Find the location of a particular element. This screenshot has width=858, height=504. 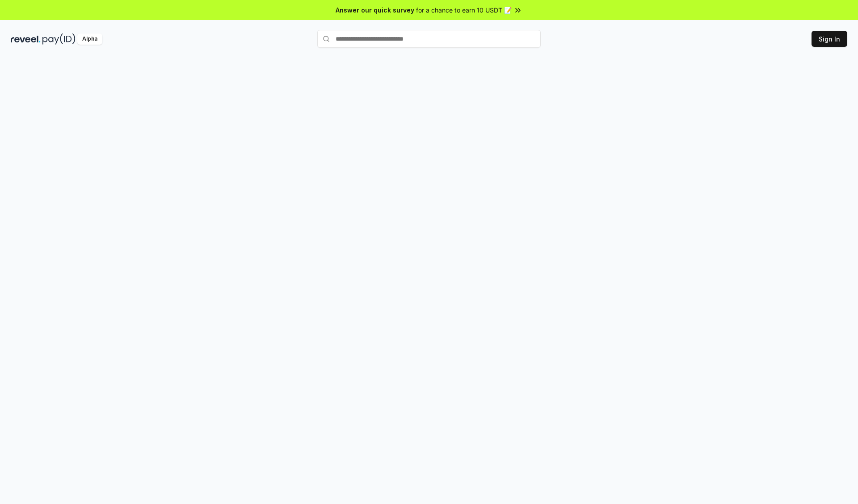

span: for a chance to earn 10 USDT 📝 is located at coordinates (463, 10).